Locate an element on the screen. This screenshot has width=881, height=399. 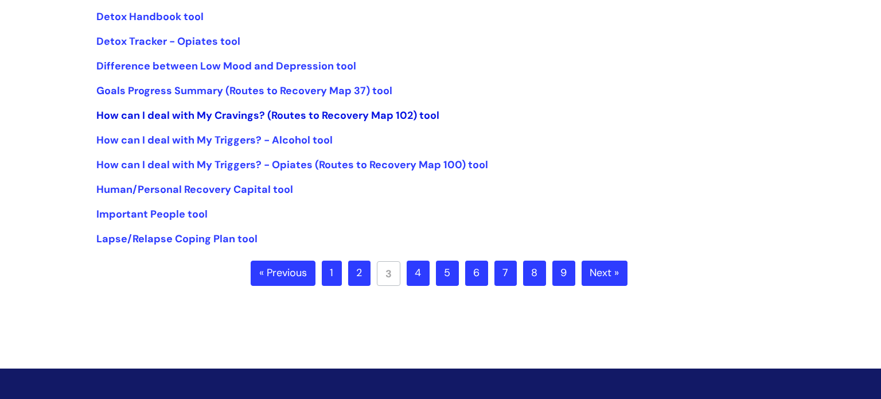
a: 5 is located at coordinates (447, 273).